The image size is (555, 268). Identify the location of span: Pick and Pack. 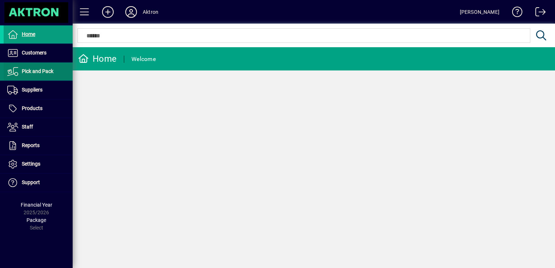
(37, 71).